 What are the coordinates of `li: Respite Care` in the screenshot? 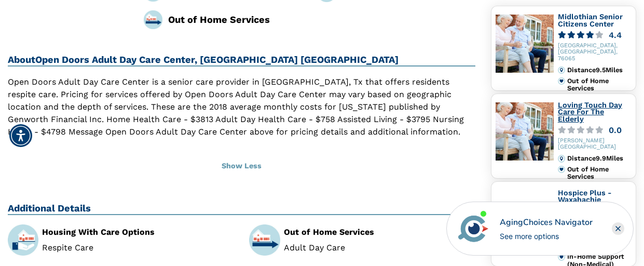 It's located at (137, 248).